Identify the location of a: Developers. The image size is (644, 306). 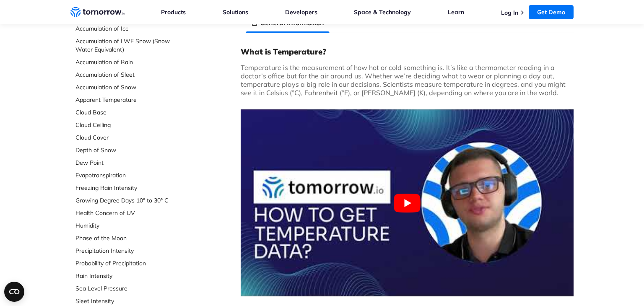
(301, 12).